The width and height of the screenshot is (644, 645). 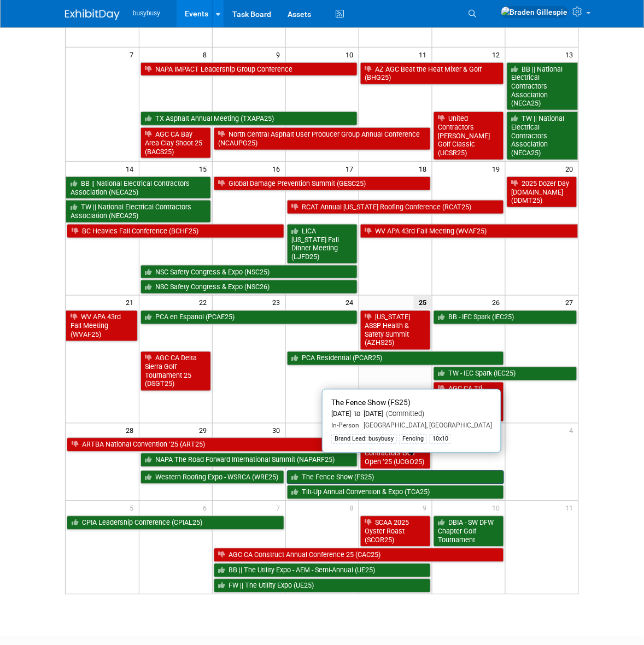 I want to click on span: 12, so click(x=498, y=54).